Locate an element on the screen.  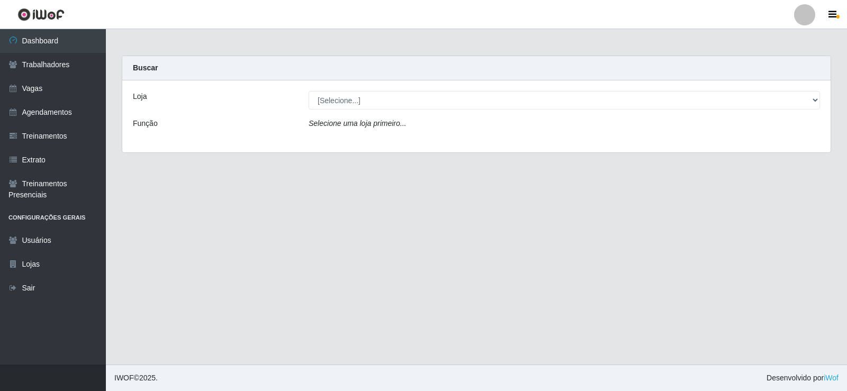
i: Selecione uma loja primeiro... is located at coordinates (357, 123).